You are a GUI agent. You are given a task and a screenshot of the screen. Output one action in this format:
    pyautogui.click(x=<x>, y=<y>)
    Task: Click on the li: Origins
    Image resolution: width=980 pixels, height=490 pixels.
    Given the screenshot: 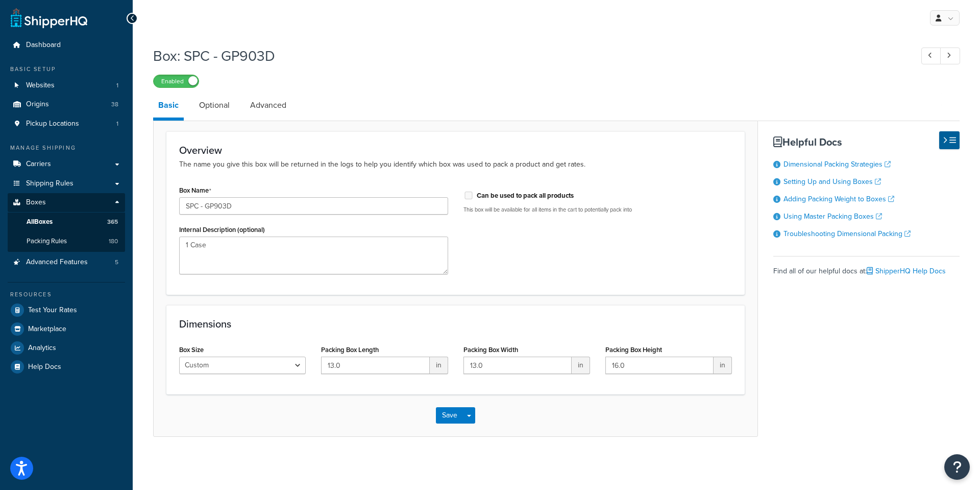 What is the action you would take?
    pyautogui.click(x=67, y=104)
    